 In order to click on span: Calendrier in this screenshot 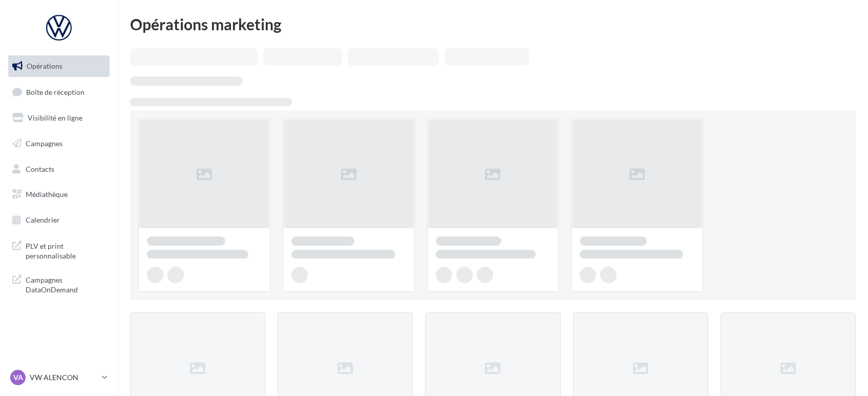, I will do `click(43, 220)`.